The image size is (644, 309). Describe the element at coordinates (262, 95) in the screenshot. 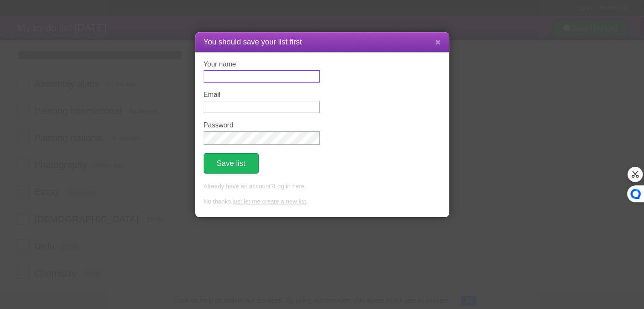

I see `label: Email` at that location.